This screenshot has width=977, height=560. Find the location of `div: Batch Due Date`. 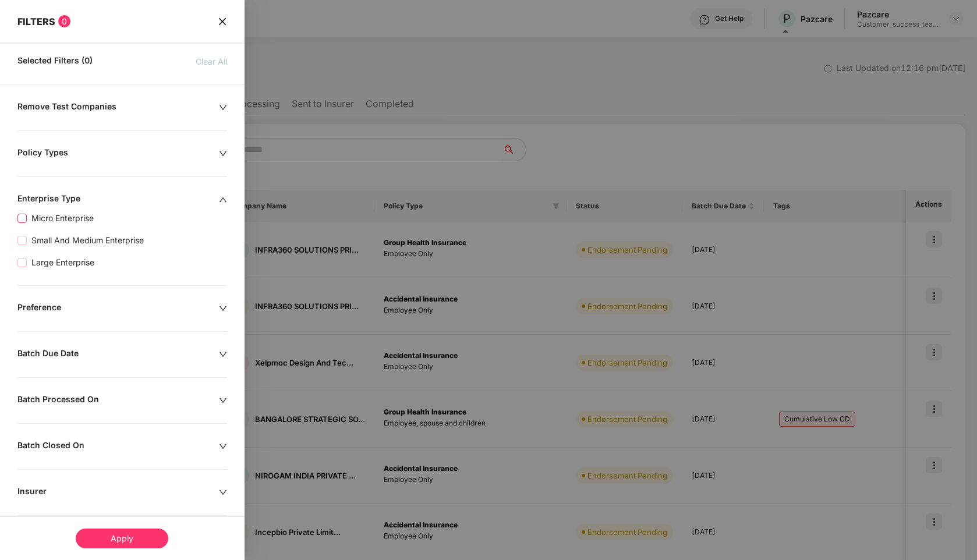

div: Batch Due Date is located at coordinates (118, 354).